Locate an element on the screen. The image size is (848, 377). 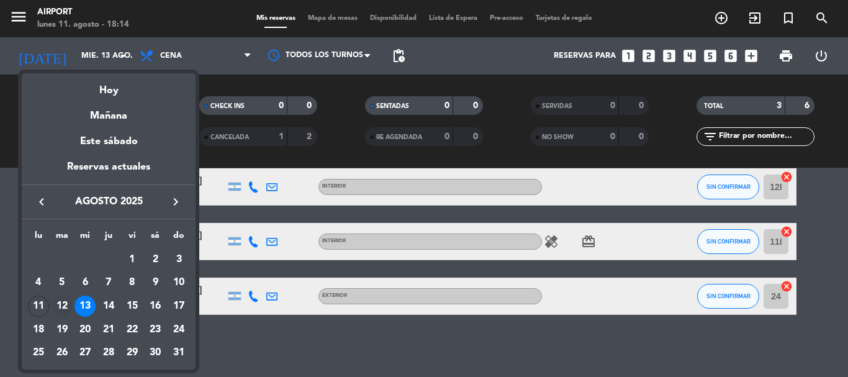
td: 4 de agosto de 2025 is located at coordinates (38, 283).